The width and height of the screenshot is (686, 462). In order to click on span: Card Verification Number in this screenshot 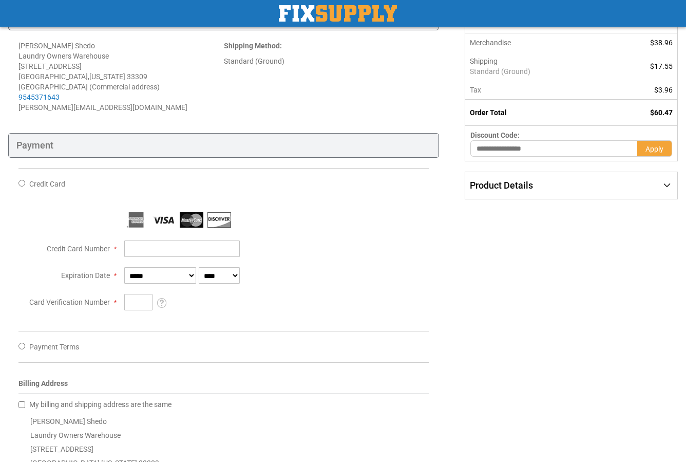, I will do `click(69, 302)`.